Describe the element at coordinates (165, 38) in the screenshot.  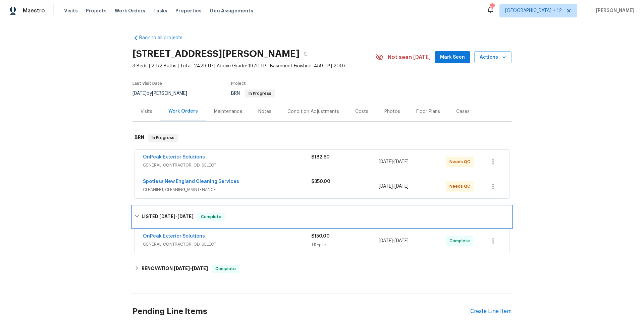
I see `a: Back to all projects` at that location.